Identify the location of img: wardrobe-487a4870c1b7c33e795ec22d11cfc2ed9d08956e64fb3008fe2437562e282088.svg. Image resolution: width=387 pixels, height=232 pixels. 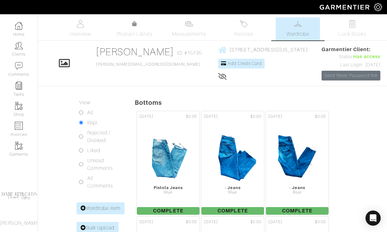
(298, 24).